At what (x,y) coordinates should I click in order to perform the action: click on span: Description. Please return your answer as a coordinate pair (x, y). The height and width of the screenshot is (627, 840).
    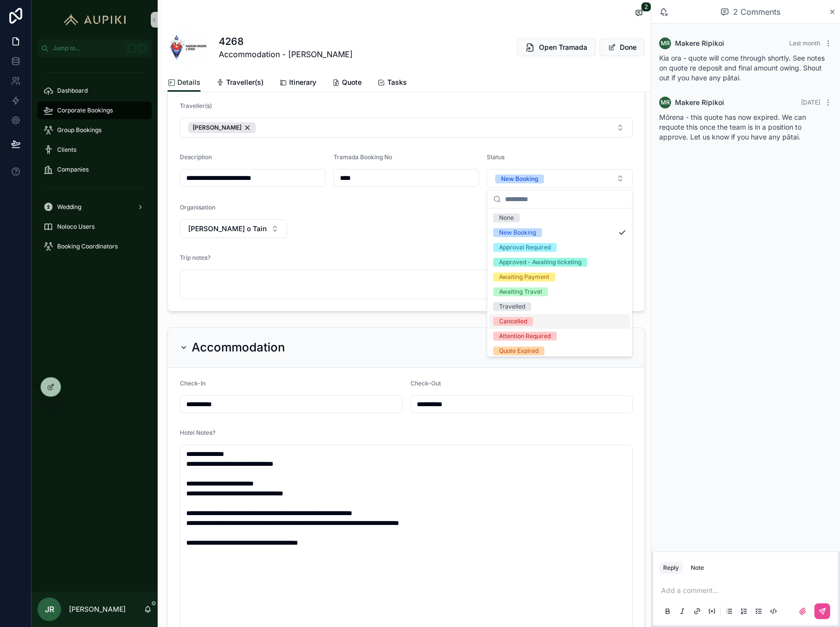
    Looking at the image, I should click on (196, 157).